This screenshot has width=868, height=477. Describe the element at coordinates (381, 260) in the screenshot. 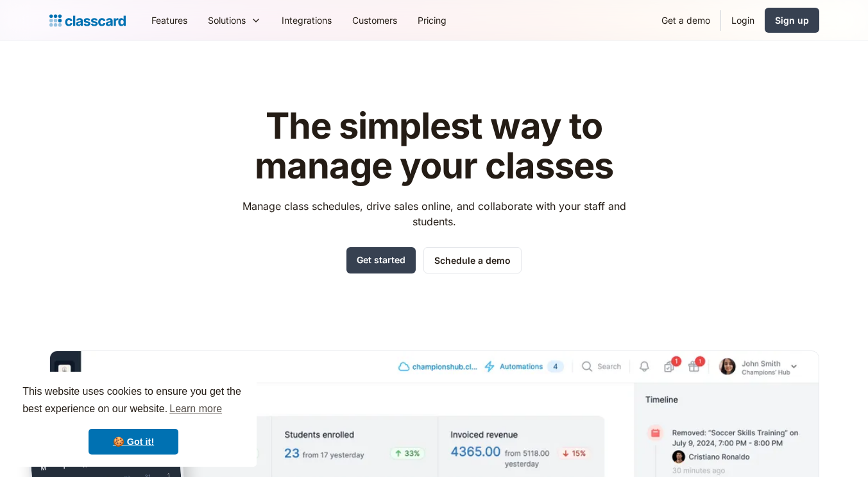

I see `a: Get started` at that location.